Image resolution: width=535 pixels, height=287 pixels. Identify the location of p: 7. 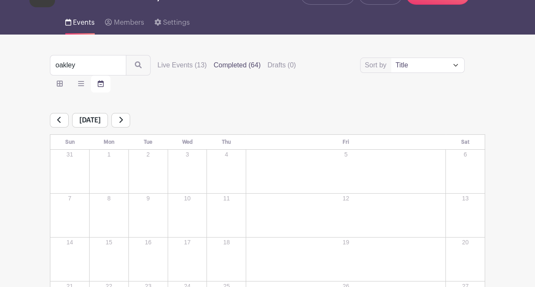
(70, 198).